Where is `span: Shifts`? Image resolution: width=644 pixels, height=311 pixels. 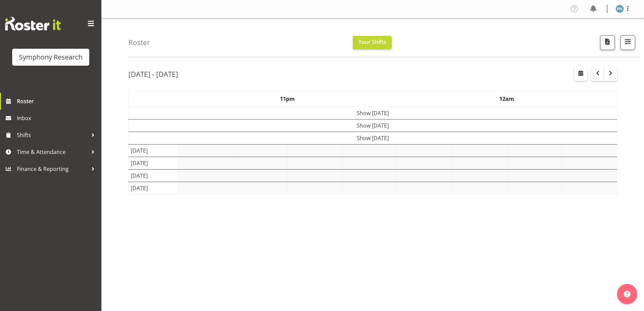 span: Shifts is located at coordinates (52, 135).